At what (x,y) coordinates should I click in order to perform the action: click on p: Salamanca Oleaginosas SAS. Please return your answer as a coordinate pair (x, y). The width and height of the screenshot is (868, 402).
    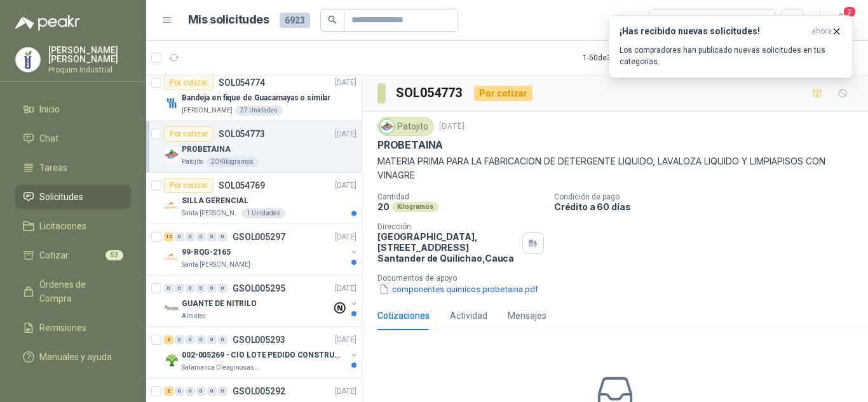
    Looking at the image, I should click on (222, 368).